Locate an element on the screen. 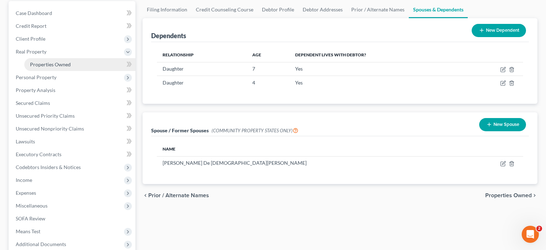  div: Dependents is located at coordinates (169, 36).